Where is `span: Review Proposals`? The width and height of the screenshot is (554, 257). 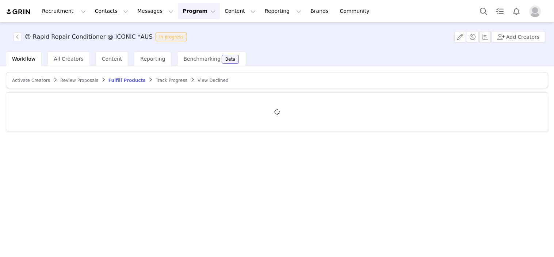
span: Review Proposals is located at coordinates (79, 80).